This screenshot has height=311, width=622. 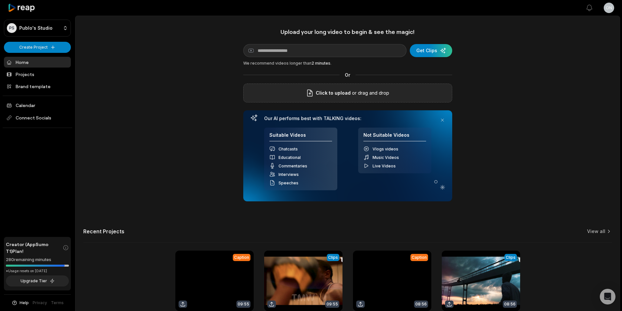 What do you see at coordinates (385, 149) in the screenshot?
I see `span: Vlogs videos` at bounding box center [385, 149].